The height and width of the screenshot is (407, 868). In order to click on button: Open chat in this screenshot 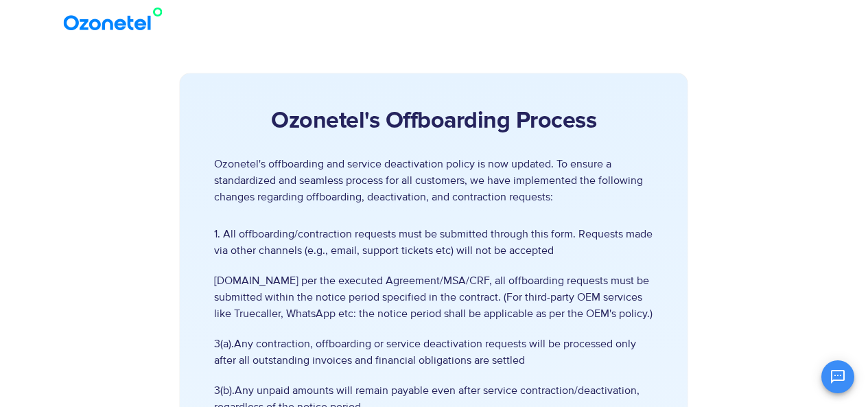, I will do `click(838, 377)`.